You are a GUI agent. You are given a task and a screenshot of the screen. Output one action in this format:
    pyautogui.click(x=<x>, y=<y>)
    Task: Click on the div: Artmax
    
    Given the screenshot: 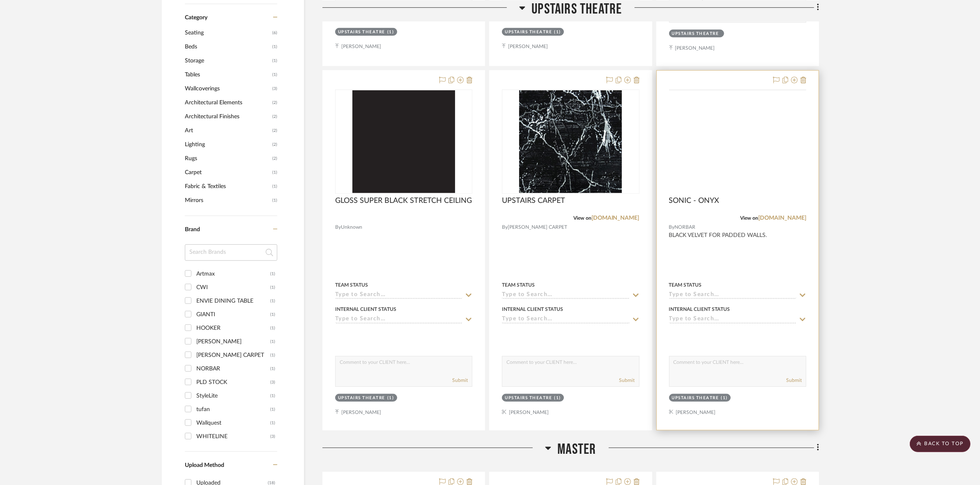 What is the action you would take?
    pyautogui.click(x=233, y=274)
    